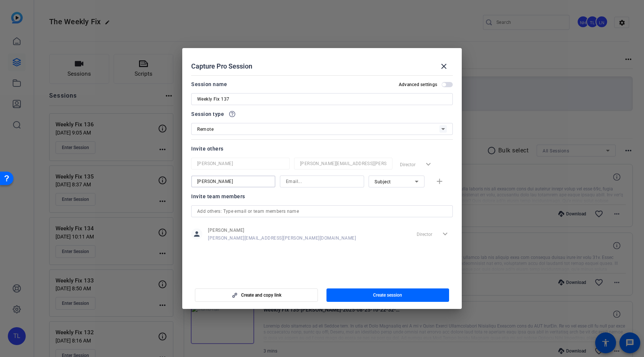 The image size is (644, 357). I want to click on input: Enter Session Name, so click(322, 99).